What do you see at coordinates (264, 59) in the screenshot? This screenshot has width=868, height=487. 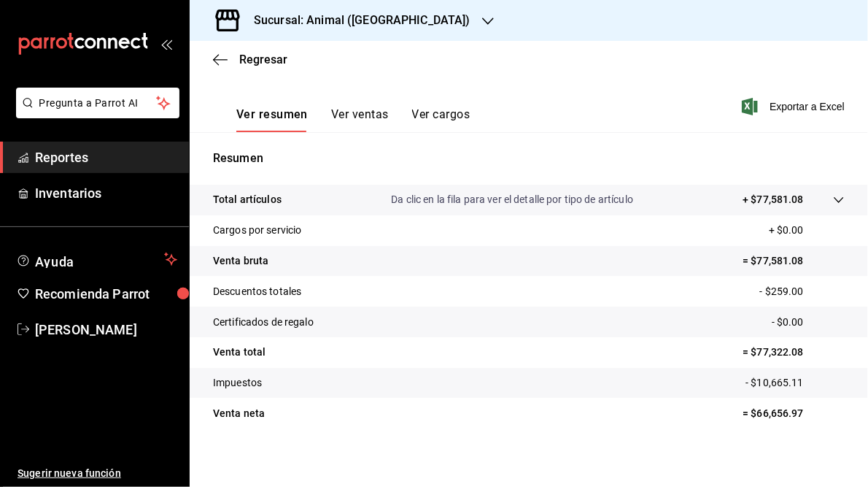 I see `span: Regresar` at bounding box center [264, 59].